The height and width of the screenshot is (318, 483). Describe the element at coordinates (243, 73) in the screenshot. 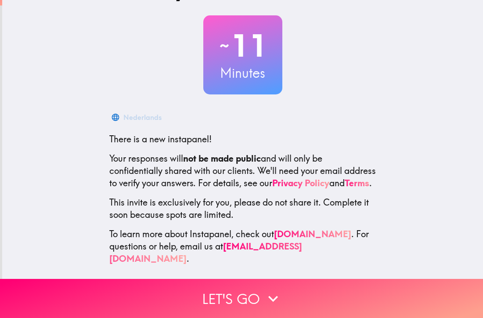

I see `h3: Minutes` at that location.